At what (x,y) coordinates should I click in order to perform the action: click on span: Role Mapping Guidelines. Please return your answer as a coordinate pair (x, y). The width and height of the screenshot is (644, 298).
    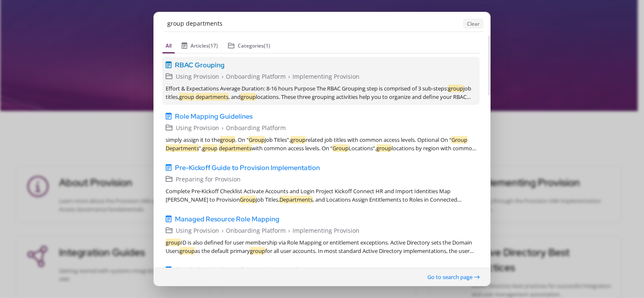
    Looking at the image, I should click on (214, 116).